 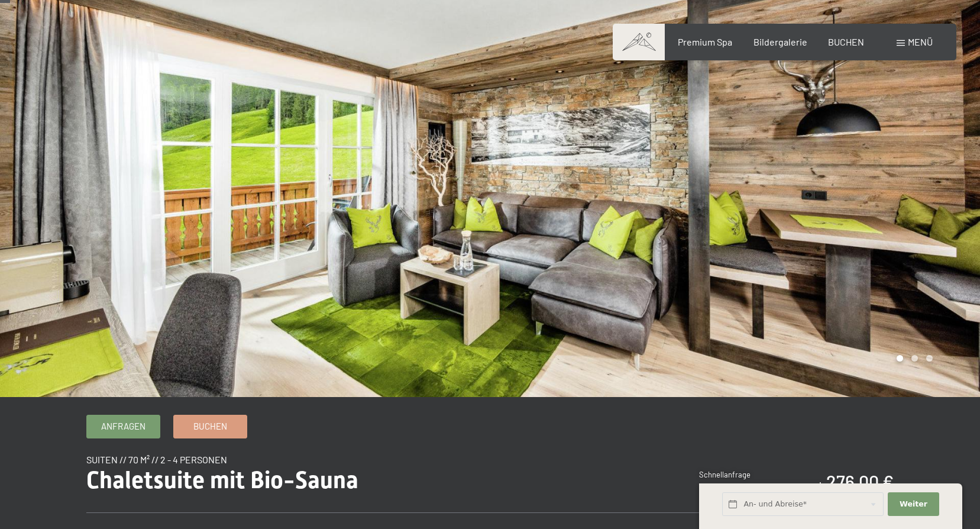 I want to click on span: Buchen, so click(x=210, y=426).